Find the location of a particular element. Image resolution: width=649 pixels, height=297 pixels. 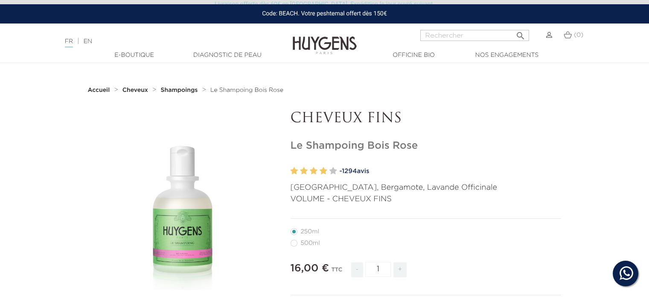

div: TTC is located at coordinates (337, 272).